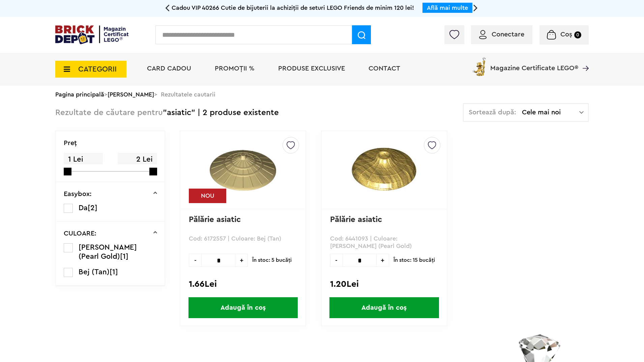 The image size is (644, 362). Describe the element at coordinates (137, 159) in the screenshot. I see `span: 2 Lei` at that location.